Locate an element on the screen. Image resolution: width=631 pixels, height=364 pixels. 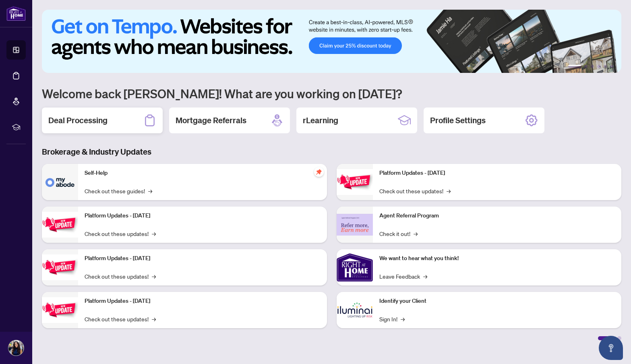
img: Platform Updates - July 8, 2025 is located at coordinates (60, 310).